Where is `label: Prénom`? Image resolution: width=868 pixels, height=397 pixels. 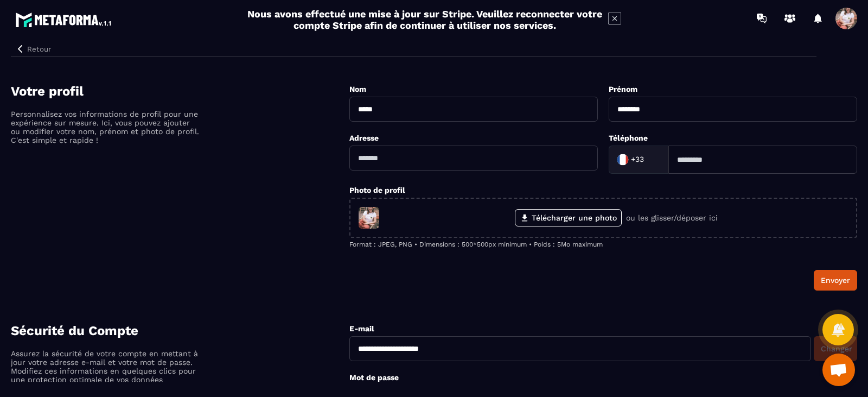
label: Prénom is located at coordinates (623, 89).